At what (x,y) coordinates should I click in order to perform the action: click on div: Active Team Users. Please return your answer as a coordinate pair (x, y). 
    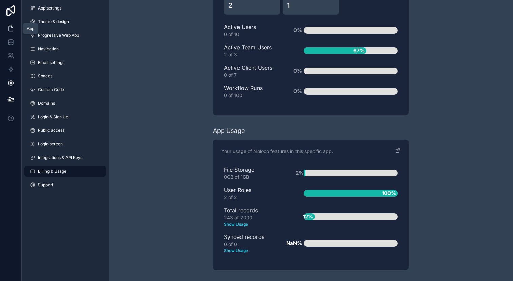
    Looking at the image, I should click on (253, 51).